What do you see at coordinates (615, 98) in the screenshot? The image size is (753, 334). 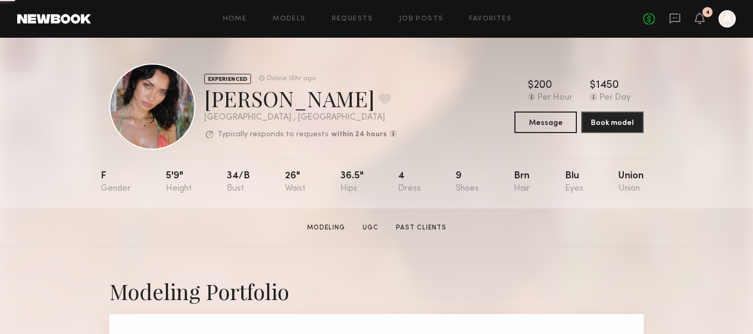 I see `div: Per Day` at bounding box center [615, 98].